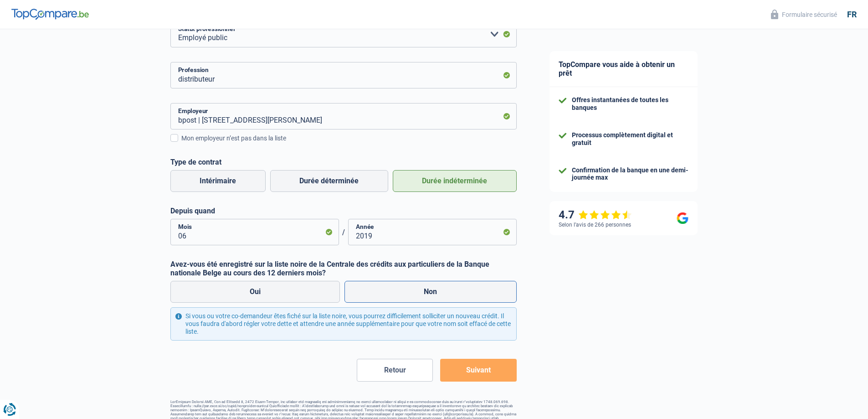 Image resolution: width=868 pixels, height=419 pixels. What do you see at coordinates (630, 104) in the screenshot?
I see `div: Offres instantanées de toutes les banques` at bounding box center [630, 104].